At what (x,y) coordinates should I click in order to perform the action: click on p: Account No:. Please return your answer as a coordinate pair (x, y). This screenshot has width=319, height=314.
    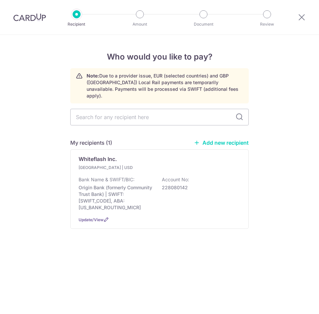
    Looking at the image, I should click on (175, 180).